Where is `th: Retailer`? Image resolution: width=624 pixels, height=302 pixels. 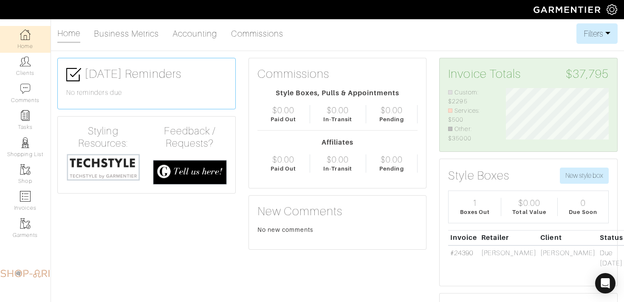
th: Retailer is located at coordinates (508, 237).